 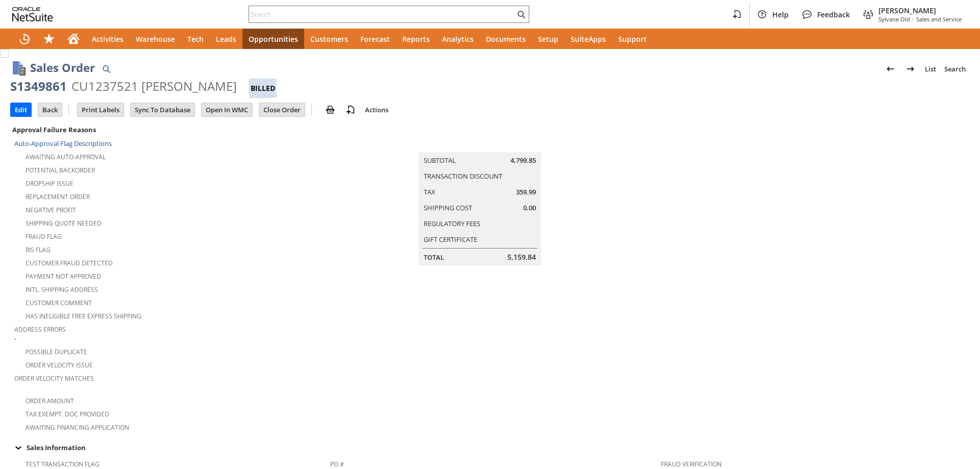 I want to click on a: Auto-Approval Flag Descriptions, so click(x=63, y=143).